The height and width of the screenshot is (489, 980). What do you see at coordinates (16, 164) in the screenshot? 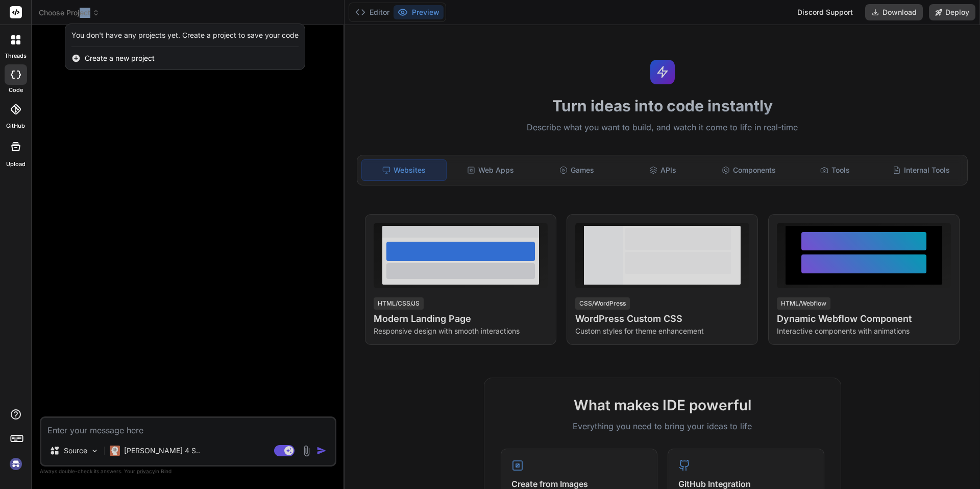
I see `label: Upload` at bounding box center [16, 164].